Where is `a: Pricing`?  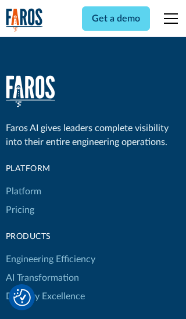
a: Pricing is located at coordinates (20, 210).